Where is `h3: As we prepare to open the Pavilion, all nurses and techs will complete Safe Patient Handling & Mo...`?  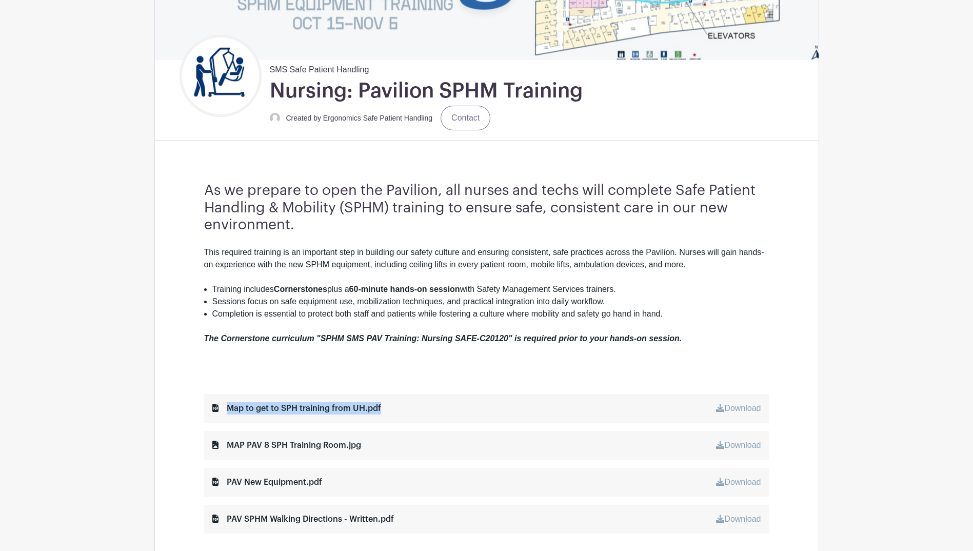
h3: As we prepare to open the Pavilion, all nurses and techs will complete Safe Patient Handling & Mo... is located at coordinates (487, 208).